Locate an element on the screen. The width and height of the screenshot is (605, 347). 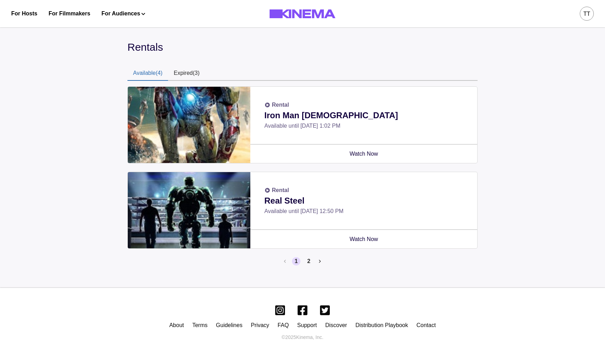
a: Distribution Playbook is located at coordinates (382, 325).